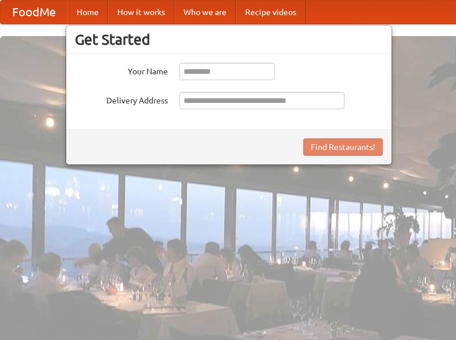  What do you see at coordinates (88, 12) in the screenshot?
I see `a: Home` at bounding box center [88, 12].